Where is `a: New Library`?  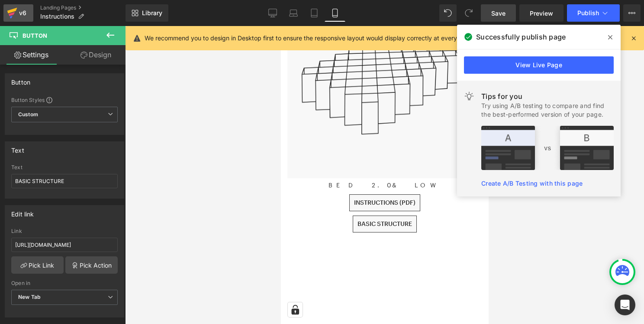
a: New Library is located at coordinates (147, 13).